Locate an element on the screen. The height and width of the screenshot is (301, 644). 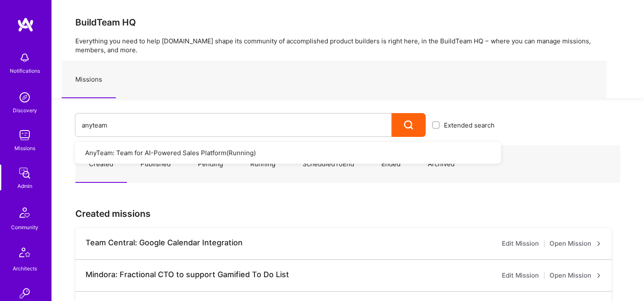
i: icon Search is located at coordinates (409, 125).